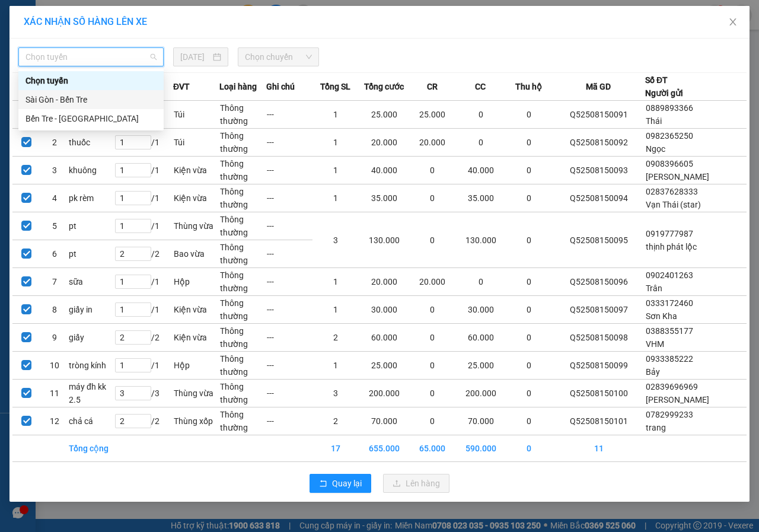 The image size is (759, 532). What do you see at coordinates (653, 372) in the screenshot?
I see `span: Bảy` at bounding box center [653, 372].